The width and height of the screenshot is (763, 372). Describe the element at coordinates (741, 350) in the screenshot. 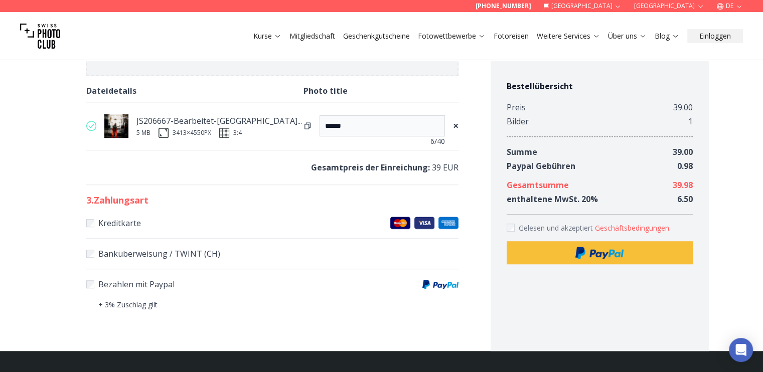

I see `div: Open Intercom Messenger` at that location.